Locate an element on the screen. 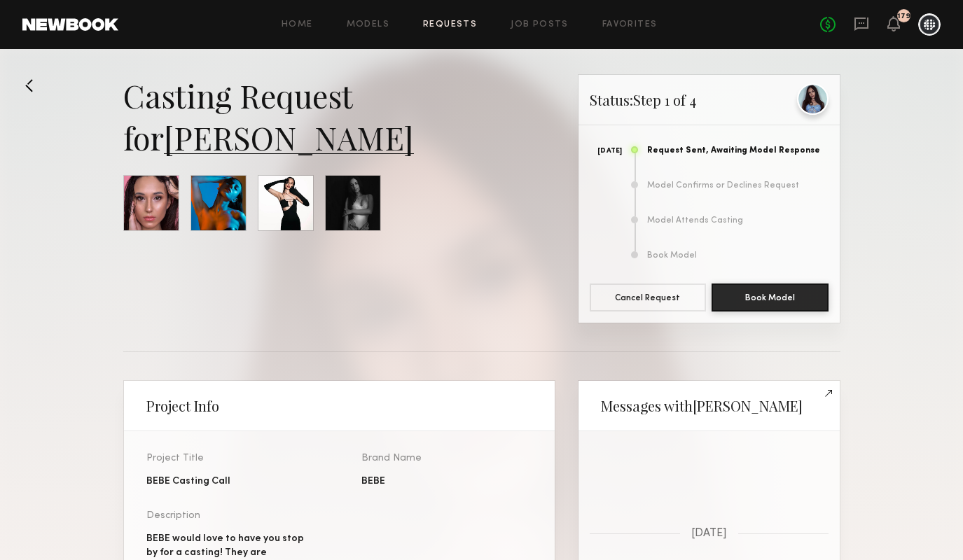  a: Favorites is located at coordinates (630, 25).